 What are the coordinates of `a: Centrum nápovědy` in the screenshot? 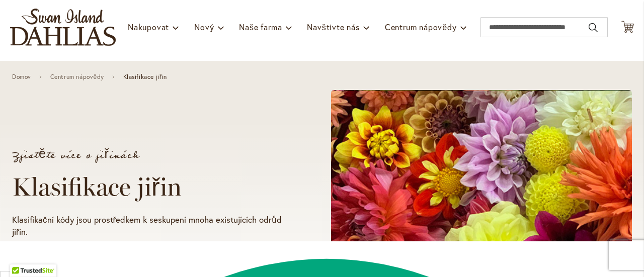 It's located at (77, 77).